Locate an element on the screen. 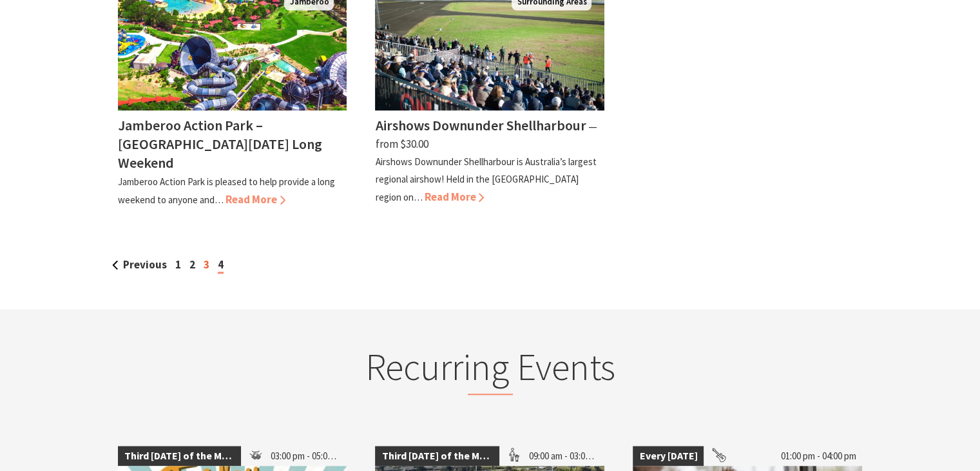 This screenshot has height=471, width=980. a: 3 is located at coordinates (206, 264).